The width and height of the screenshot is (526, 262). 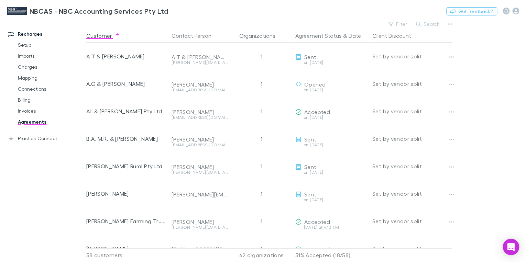 I want to click on a: Recharges, so click(x=45, y=34).